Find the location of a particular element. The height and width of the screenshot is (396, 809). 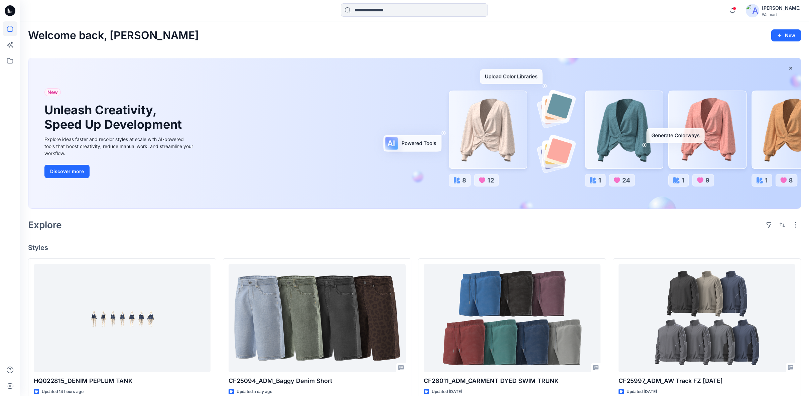

a: CF26011_ADM_GARMENT DYED SWIM TRUNK is located at coordinates (512, 318).